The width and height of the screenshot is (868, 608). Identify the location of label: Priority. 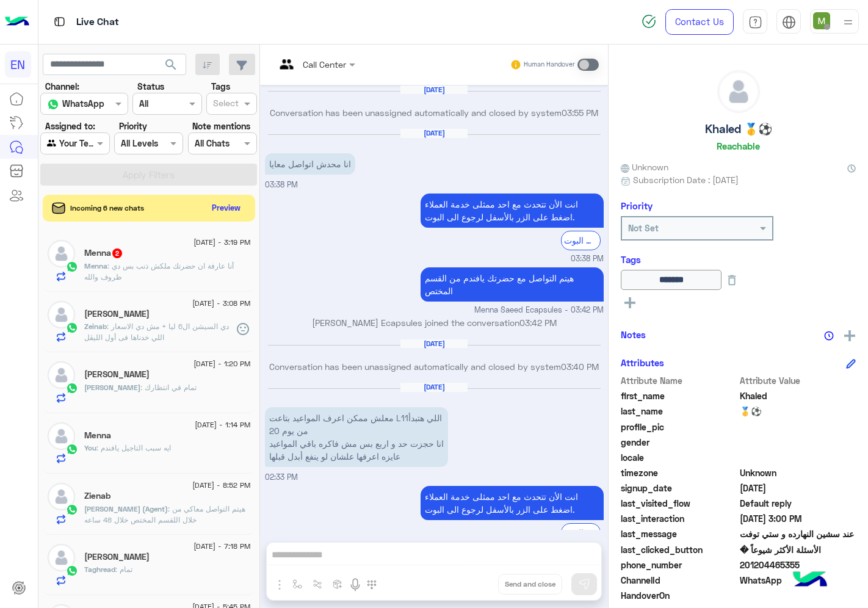
(133, 125).